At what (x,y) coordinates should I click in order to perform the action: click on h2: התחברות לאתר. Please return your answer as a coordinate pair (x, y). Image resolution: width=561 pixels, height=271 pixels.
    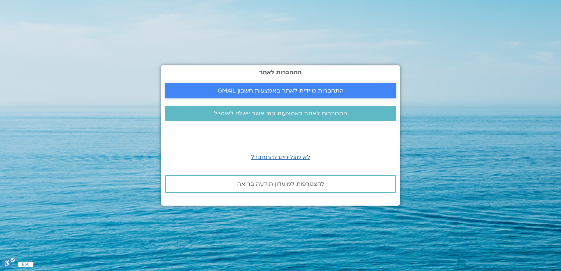
    Looking at the image, I should click on (281, 72).